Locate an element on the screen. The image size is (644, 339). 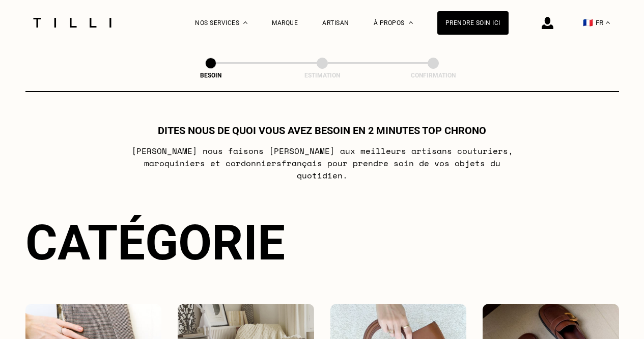
div: Besoin is located at coordinates (211, 76).